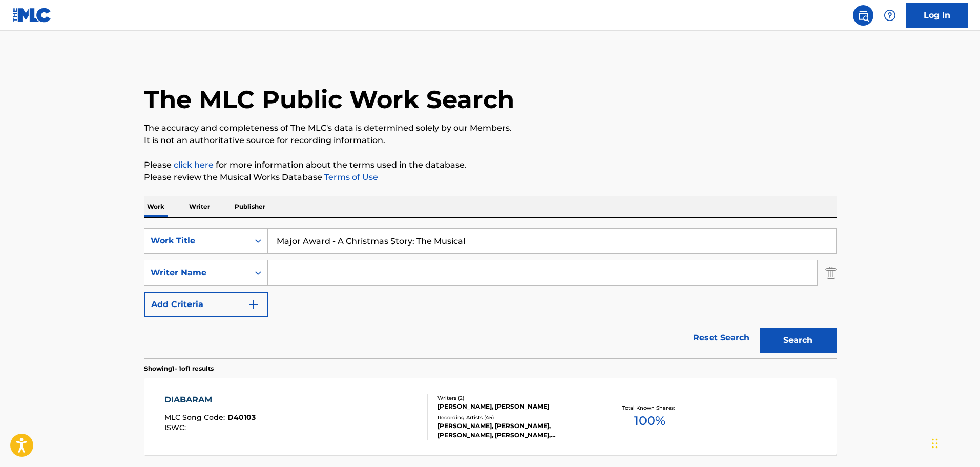 The image size is (980, 467). Describe the element at coordinates (863, 15) in the screenshot. I see `a: Public Search` at that location.